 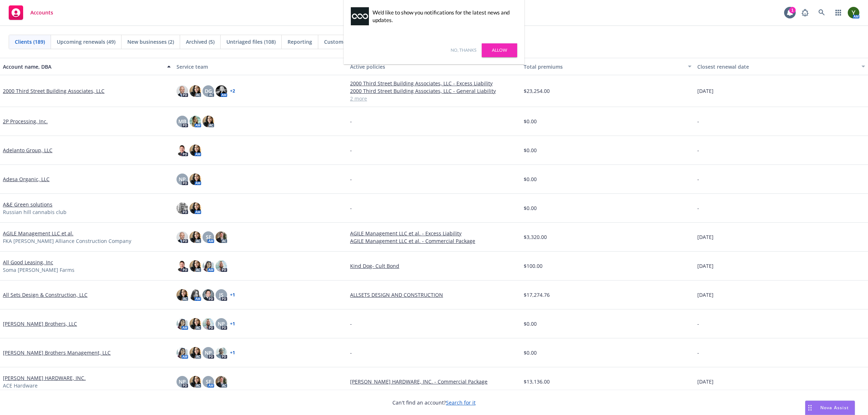 What do you see at coordinates (221, 295) in the screenshot?
I see `span: JS` at bounding box center [221, 295].